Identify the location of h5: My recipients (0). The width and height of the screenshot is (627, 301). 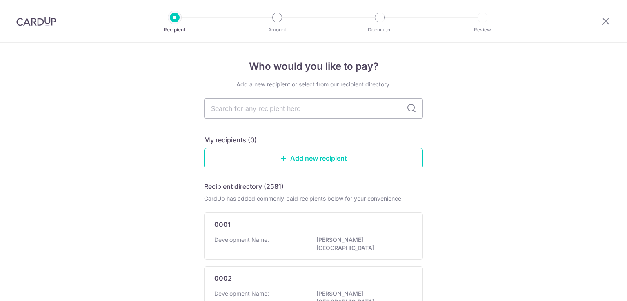
(230, 140).